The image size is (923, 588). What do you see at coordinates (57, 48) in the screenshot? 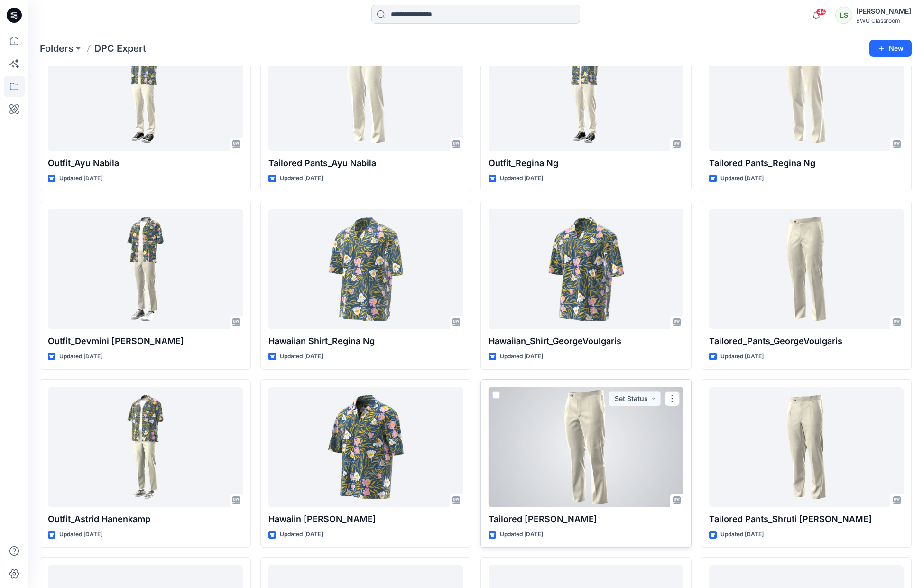
I see `p: Folders` at bounding box center [57, 48].